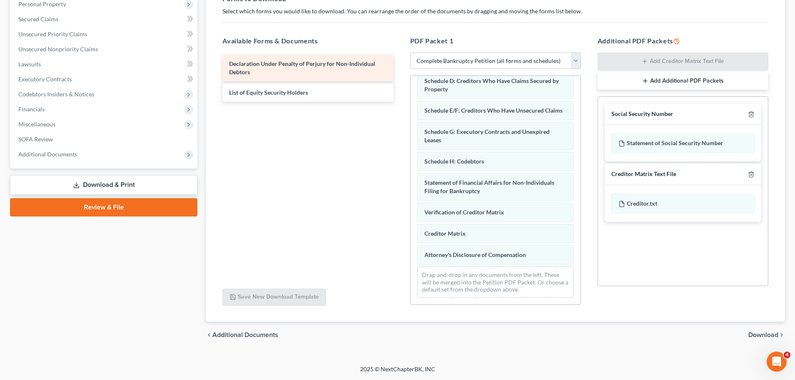  I want to click on span: Schedule E/F: Creditors Who Have Unsecured Claims, so click(493, 110).